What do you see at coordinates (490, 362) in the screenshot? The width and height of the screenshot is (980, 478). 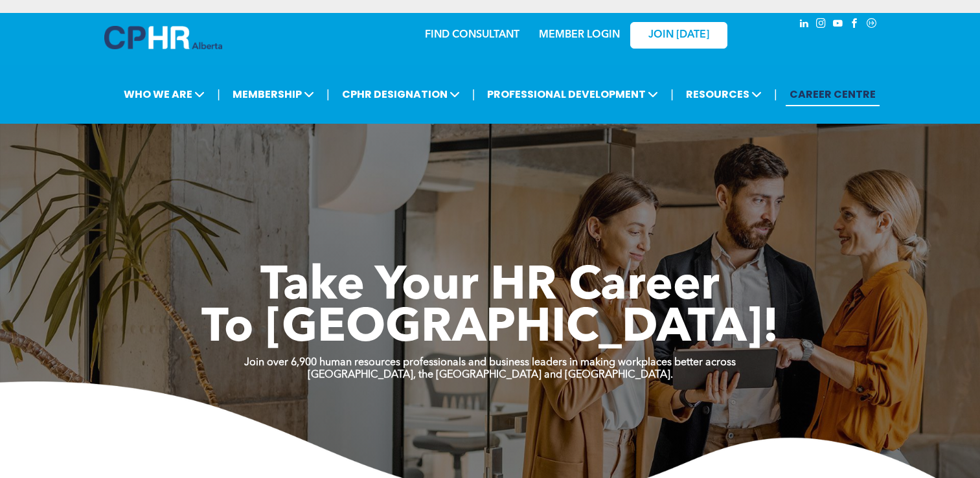 I see `strong: Join over 6,900 human resources professionals and business leaders in making workplaces better ac...` at bounding box center [490, 362].